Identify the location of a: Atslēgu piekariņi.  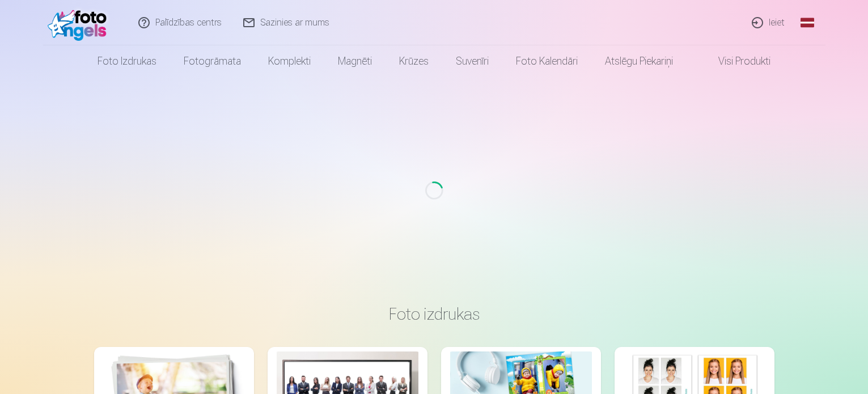
(639, 61).